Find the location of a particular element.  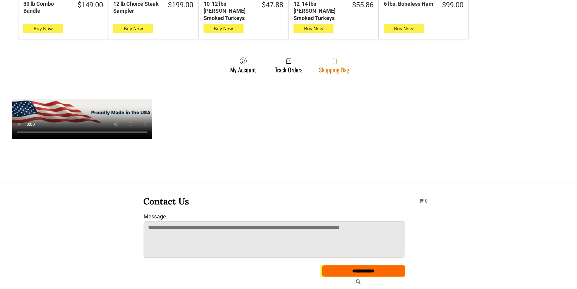

div: $99.00 is located at coordinates (452, 5).